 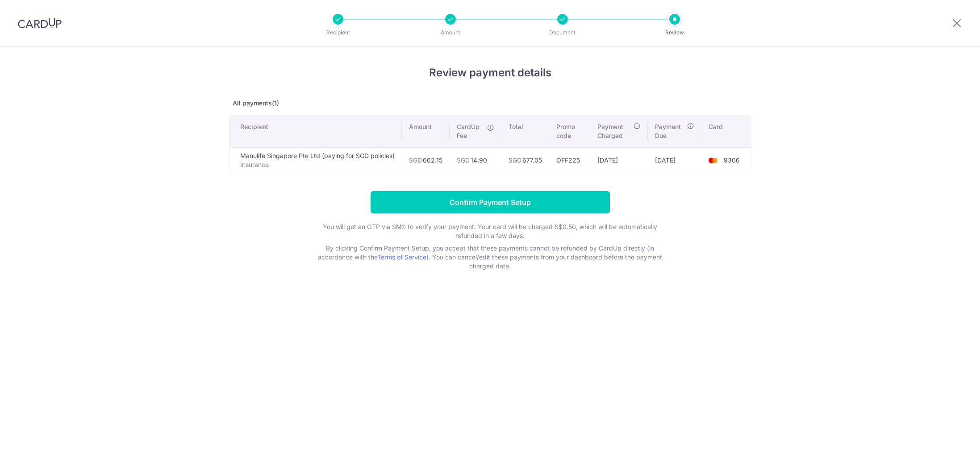 I want to click on p: Recipient, so click(x=338, y=33).